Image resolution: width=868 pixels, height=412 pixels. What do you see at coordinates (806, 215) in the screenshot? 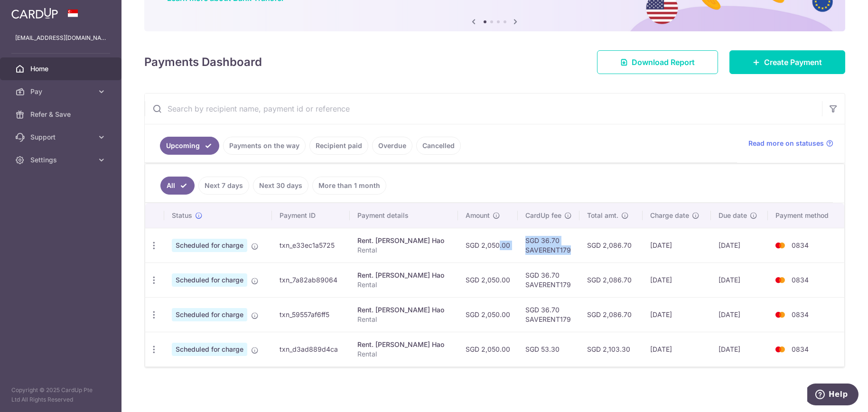
I see `th: Payment method` at bounding box center [806, 215].